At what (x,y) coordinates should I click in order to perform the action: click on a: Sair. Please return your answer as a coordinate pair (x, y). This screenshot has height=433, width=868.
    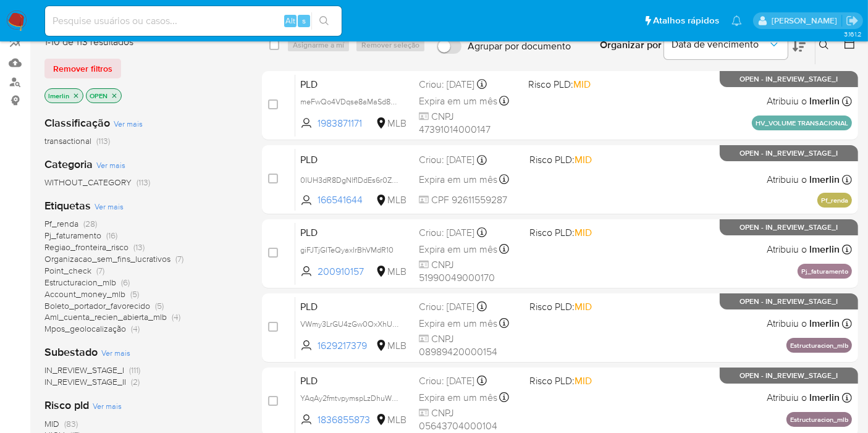
    Looking at the image, I should click on (852, 20).